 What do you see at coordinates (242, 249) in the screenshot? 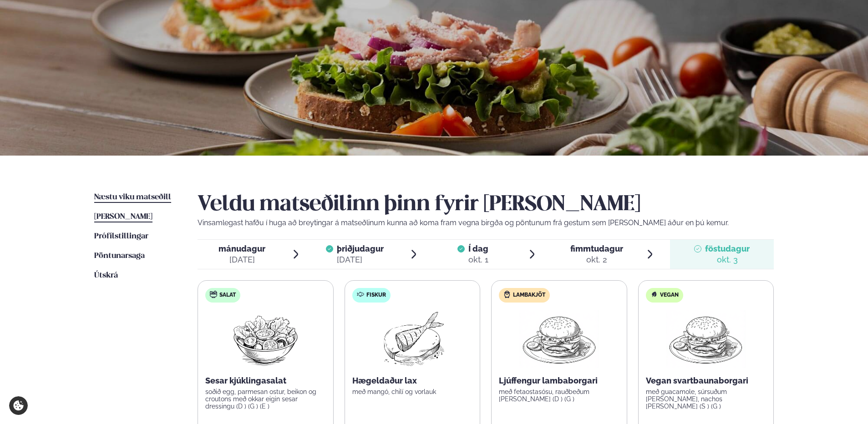
I see `span: mánudagur` at bounding box center [242, 249].